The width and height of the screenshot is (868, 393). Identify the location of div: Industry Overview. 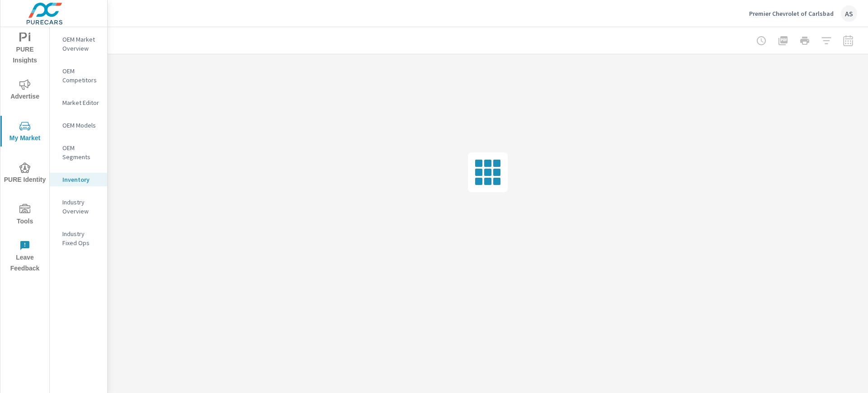
(78, 207).